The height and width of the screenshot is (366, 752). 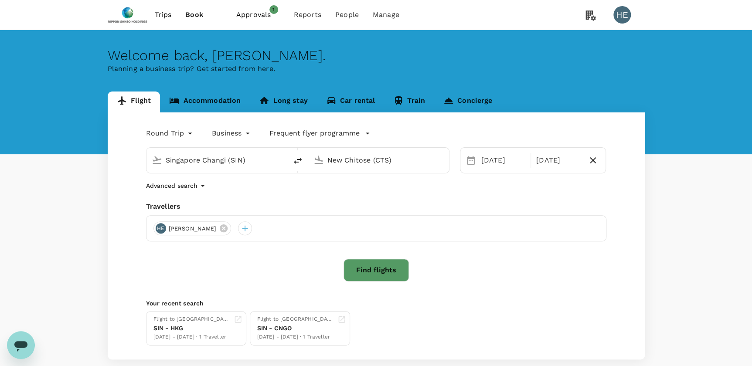 What do you see at coordinates (232, 133) in the screenshot?
I see `div: Business` at bounding box center [232, 133].